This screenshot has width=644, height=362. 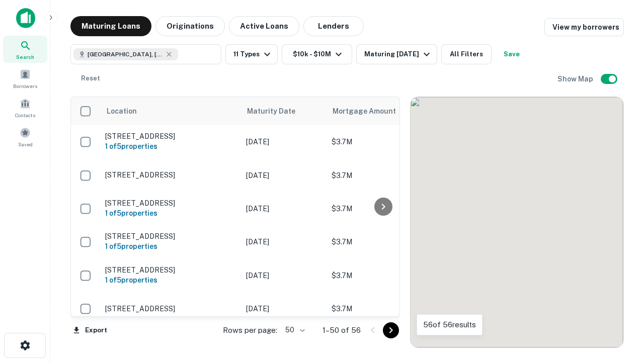 What do you see at coordinates (512, 54) in the screenshot?
I see `button: Save your search to get updates of matches that match your search criteria.` at bounding box center [512, 54].